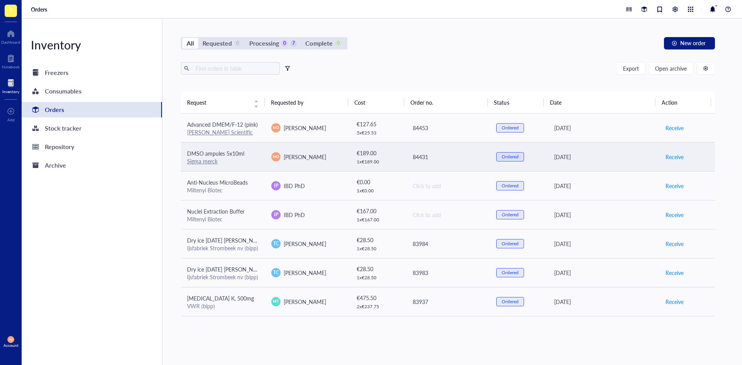 The height and width of the screenshot is (365, 742). Describe the element at coordinates (11, 120) in the screenshot. I see `div: Add` at that location.